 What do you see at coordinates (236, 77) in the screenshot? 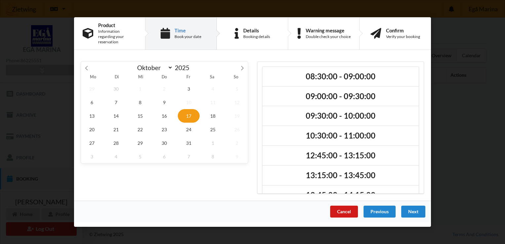
I see `span: So` at bounding box center [236, 77].